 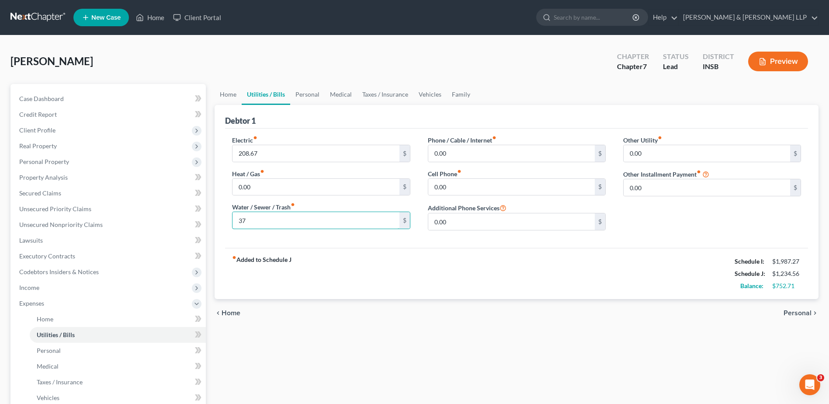 What do you see at coordinates (61, 224) in the screenshot?
I see `span: Unsecured Nonpriority Claims` at bounding box center [61, 224].